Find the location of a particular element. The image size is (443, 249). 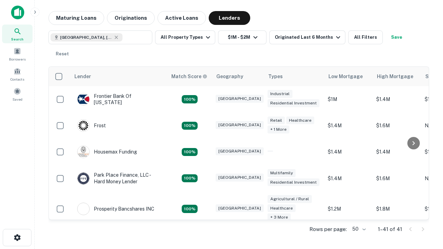

button: Originations is located at coordinates (131, 18).